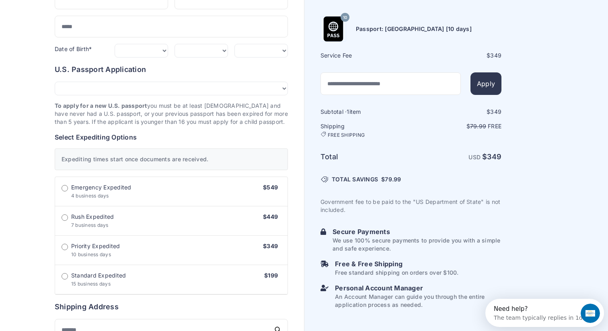 The image size is (608, 331). Describe the element at coordinates (53, 17) in the screenshot. I see `div: The team typically replies in 1d` at that location.